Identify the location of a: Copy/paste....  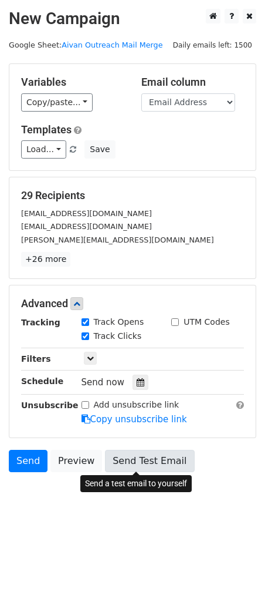
(57, 102).